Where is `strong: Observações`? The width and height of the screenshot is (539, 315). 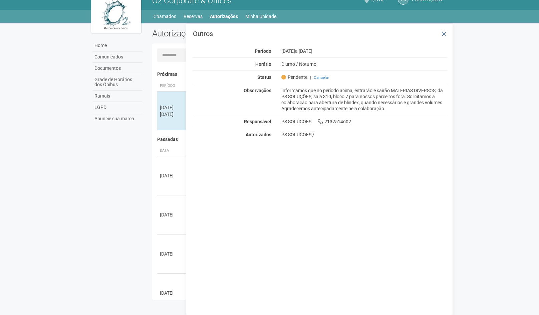
strong: Observações is located at coordinates (257, 91).